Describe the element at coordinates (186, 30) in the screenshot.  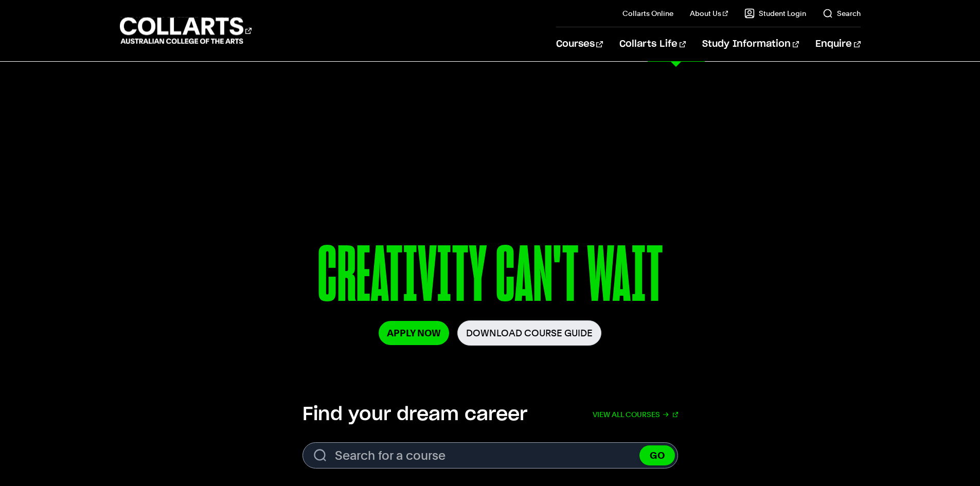
I see `div: Go to homepage` at that location.